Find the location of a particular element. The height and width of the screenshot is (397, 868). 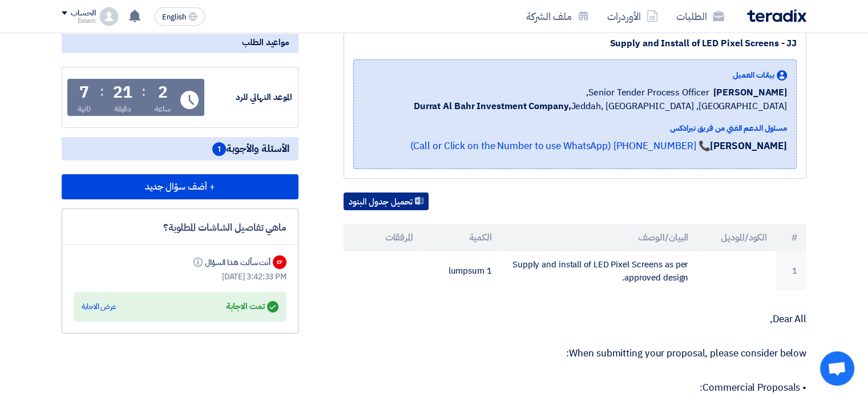

div: 2 is located at coordinates (162, 92).